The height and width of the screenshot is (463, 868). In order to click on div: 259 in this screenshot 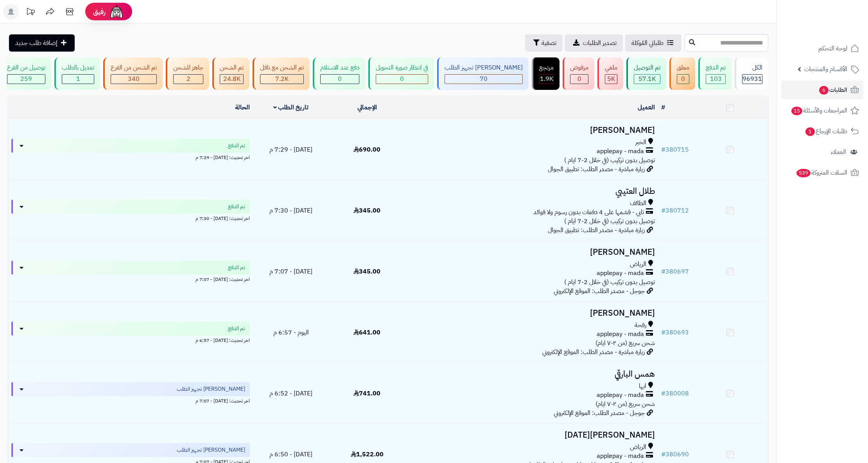, I will do `click(26, 79)`.